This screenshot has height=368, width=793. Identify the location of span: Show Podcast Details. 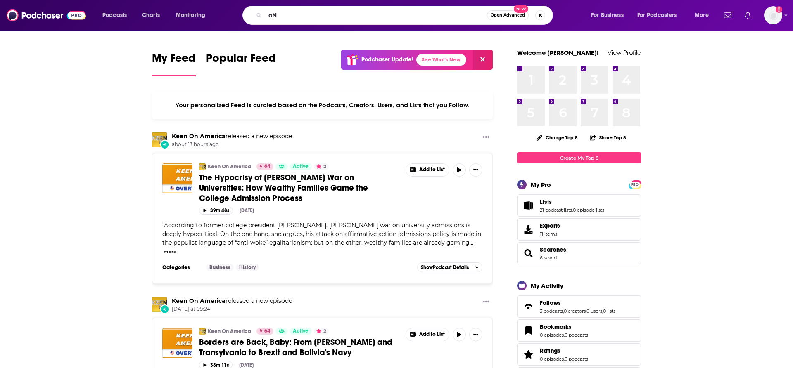
(445, 268).